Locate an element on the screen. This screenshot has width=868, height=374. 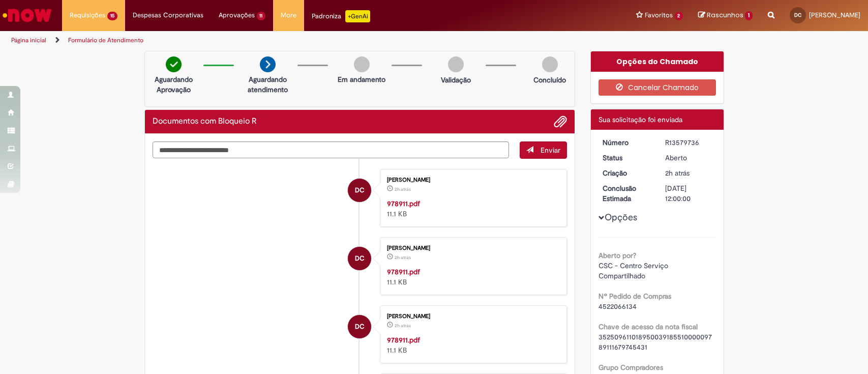
span: Aprovações is located at coordinates (236, 15).